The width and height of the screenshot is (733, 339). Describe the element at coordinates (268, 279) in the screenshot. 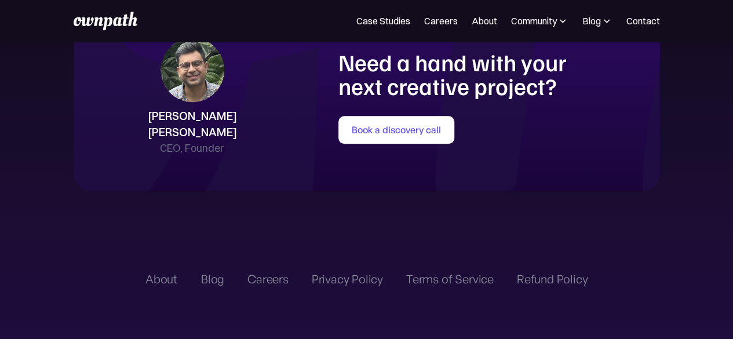

I see `div: Careers` at that location.